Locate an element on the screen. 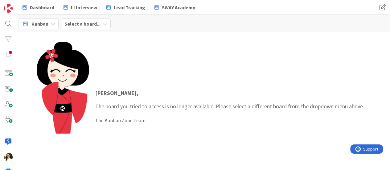 The image size is (390, 170). a: Lead Tracking is located at coordinates (126, 7).